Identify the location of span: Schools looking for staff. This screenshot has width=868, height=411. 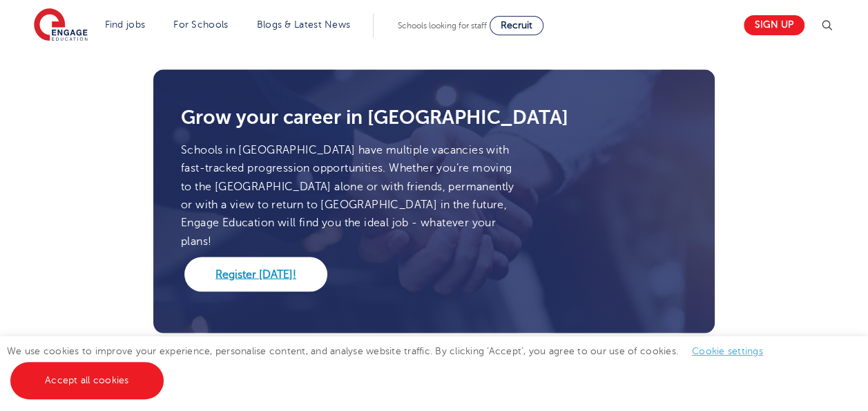
(442, 26).